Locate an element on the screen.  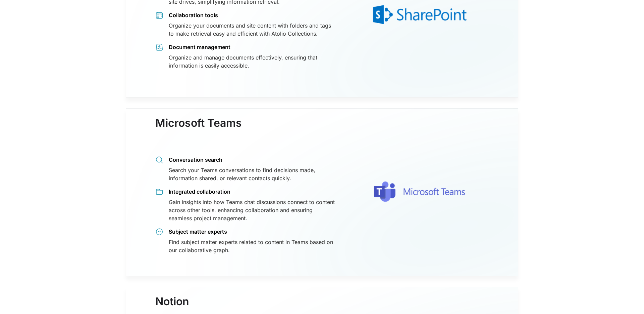
div: Gain insights into how Teams chat discussions connect to content across other tools, enhancing co... is located at coordinates (252, 210).